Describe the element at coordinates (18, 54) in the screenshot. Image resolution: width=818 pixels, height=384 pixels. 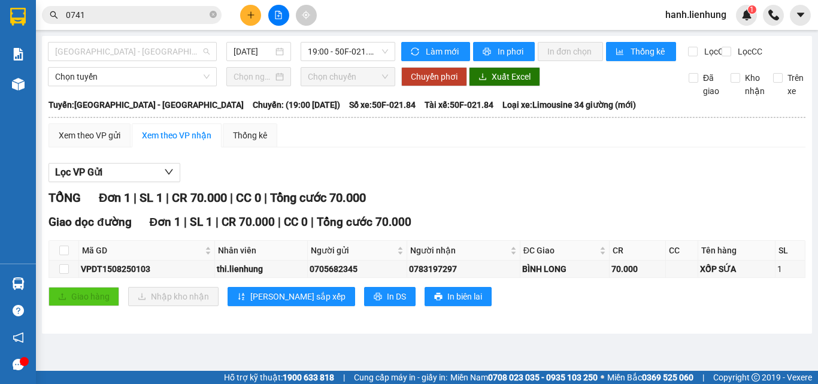
I see `img: solution-icon` at that location.